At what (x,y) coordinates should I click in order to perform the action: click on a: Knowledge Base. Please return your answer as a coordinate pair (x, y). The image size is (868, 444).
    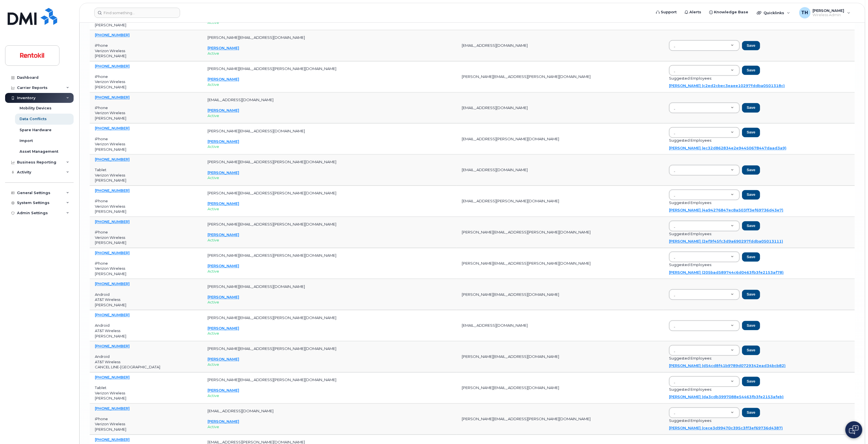
    Looking at the image, I should click on (729, 12).